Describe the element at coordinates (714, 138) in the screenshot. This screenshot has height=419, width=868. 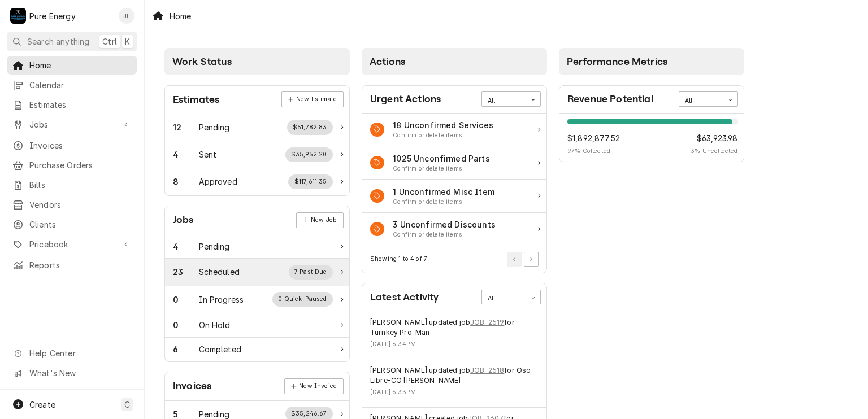
I see `span: $63,923.98` at that location.